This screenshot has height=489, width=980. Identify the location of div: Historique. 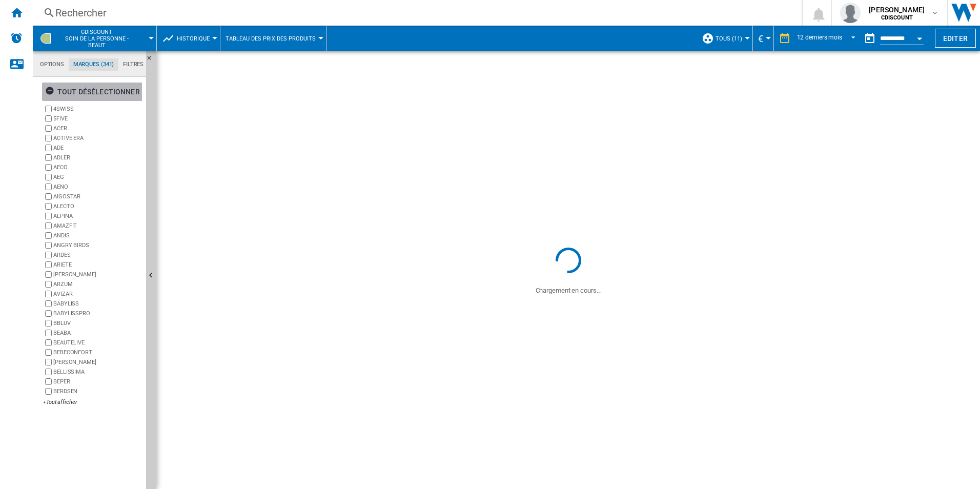
(188, 38).